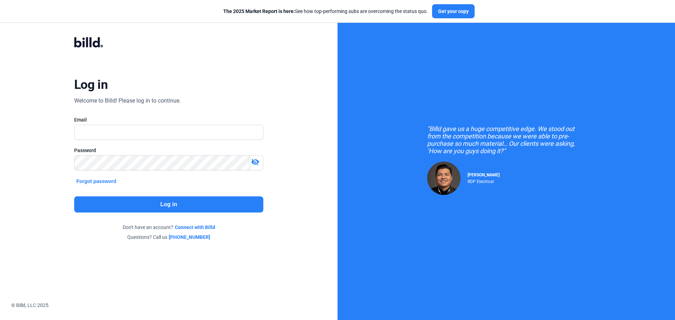 Image resolution: width=675 pixels, height=320 pixels. I want to click on div: Welcome to Billd! Please log in to continue., so click(127, 101).